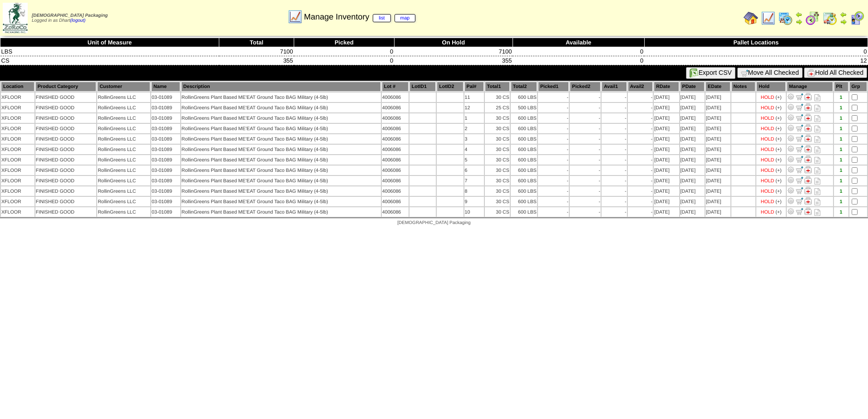 This screenshot has height=419, width=868. I want to click on td: 3, so click(474, 139).